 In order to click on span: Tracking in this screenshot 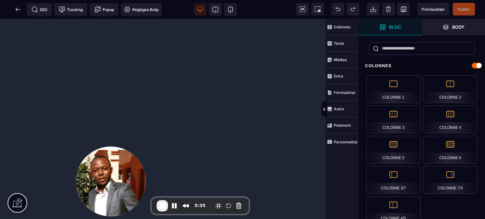, I will do `click(71, 9)`.